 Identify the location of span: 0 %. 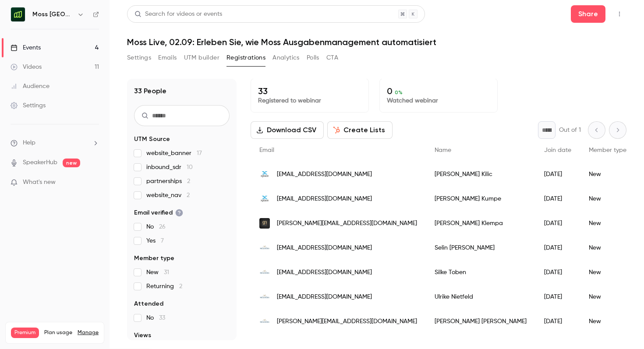
(399, 92).